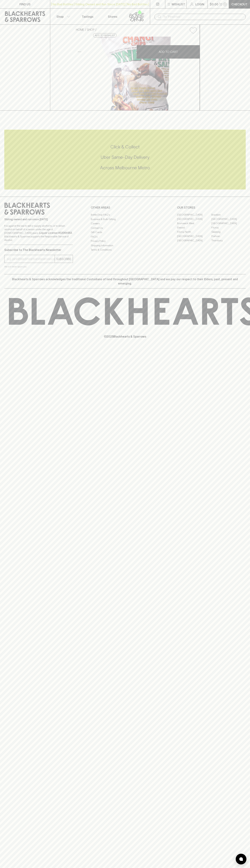 The height and width of the screenshot is (868, 250). Describe the element at coordinates (91, 30) in the screenshot. I see `a: SHOP` at that location.